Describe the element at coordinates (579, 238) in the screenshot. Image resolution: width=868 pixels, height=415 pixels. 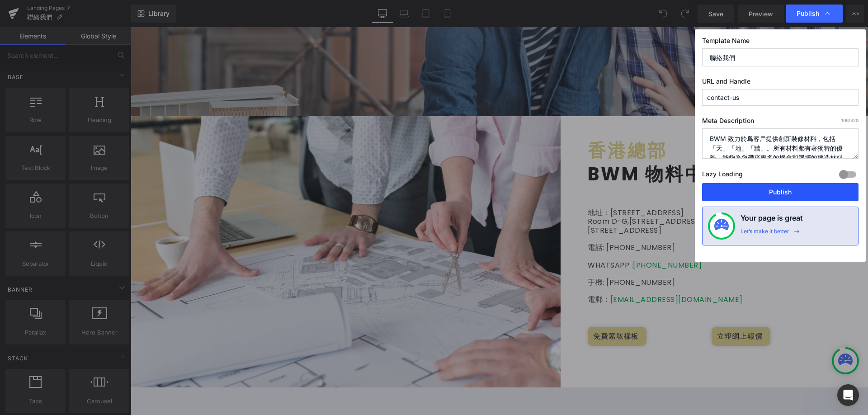
I see `p: WHATSAPP :` at that location.